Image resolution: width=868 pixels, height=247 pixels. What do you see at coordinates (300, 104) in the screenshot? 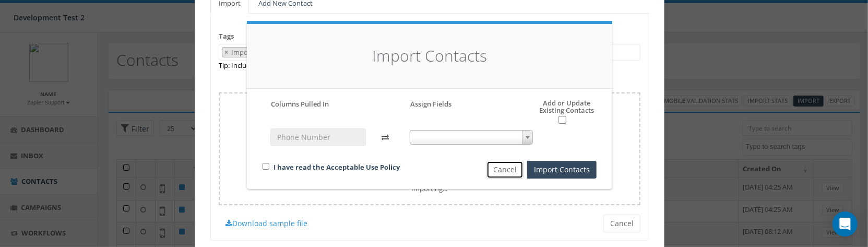
I see `h5: Columns Pulled In` at bounding box center [300, 104].